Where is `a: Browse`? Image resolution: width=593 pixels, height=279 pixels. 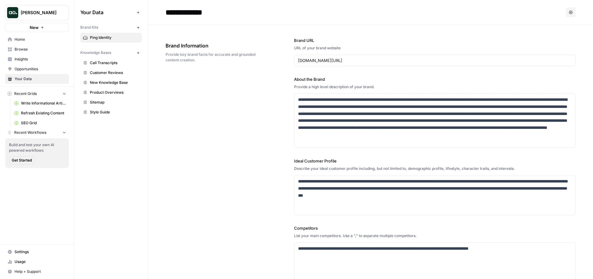 a: Browse is located at coordinates (37, 49).